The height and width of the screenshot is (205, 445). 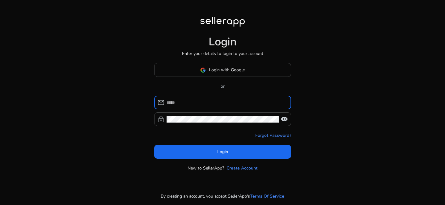 What do you see at coordinates (227, 70) in the screenshot?
I see `span: Login with Google` at bounding box center [227, 70].